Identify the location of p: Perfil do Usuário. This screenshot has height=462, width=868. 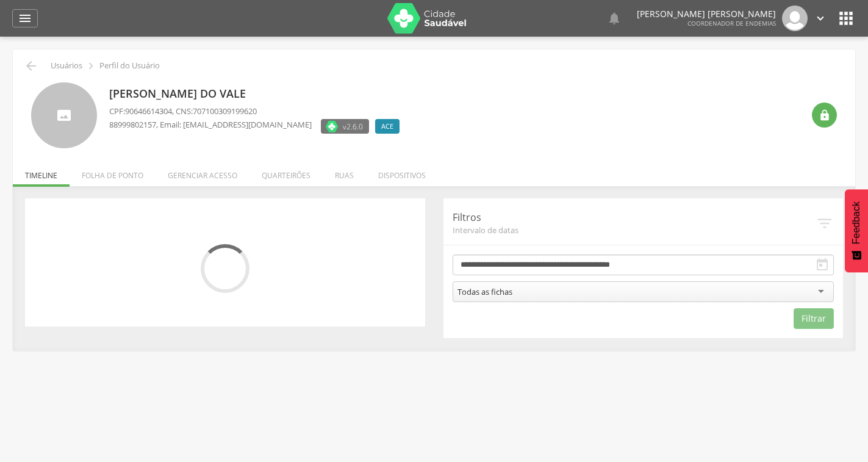
(129, 66).